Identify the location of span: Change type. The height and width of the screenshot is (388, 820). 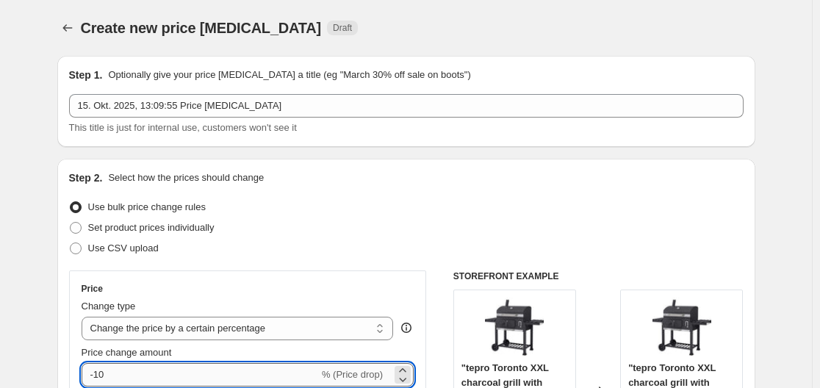
(109, 306).